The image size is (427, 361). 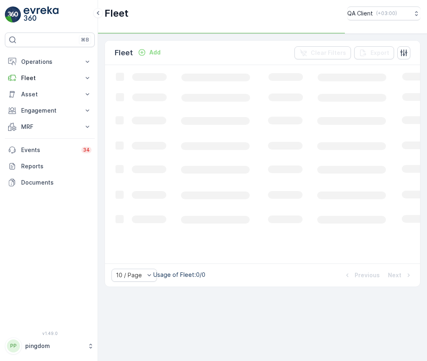 I want to click on button: PPpingdom, so click(x=50, y=346).